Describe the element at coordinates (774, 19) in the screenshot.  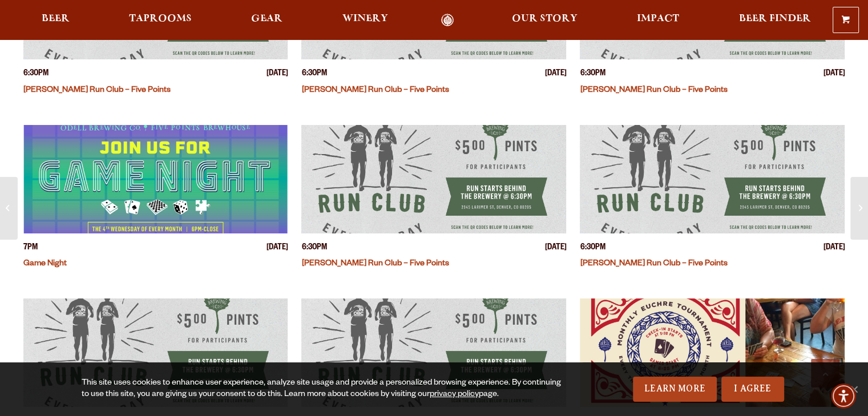
I see `span: Beer Finder` at that location.